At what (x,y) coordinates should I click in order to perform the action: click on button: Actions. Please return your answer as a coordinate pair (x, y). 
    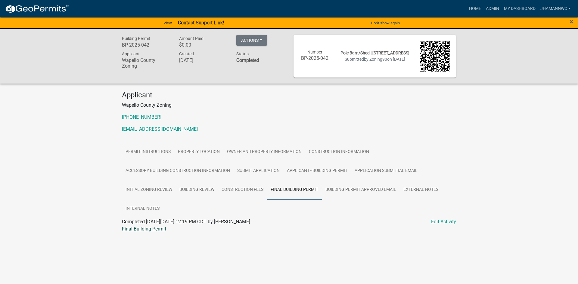
    Looking at the image, I should click on (252, 40).